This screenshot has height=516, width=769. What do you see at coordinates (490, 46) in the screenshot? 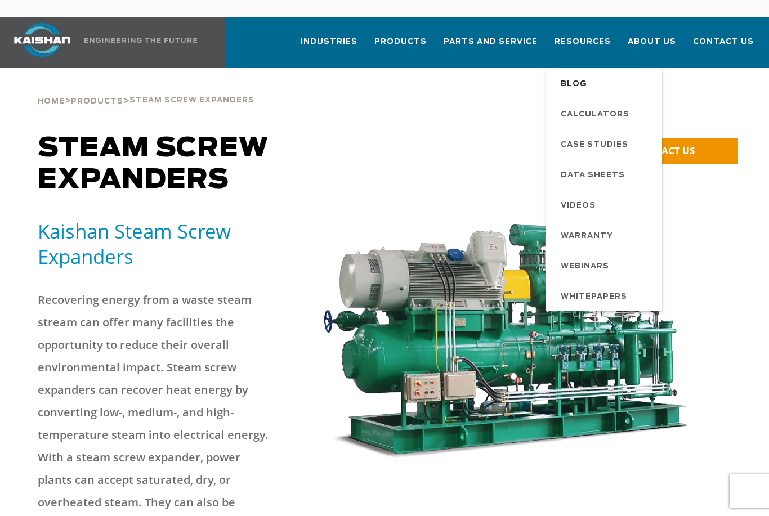
I see `a: Parts and Service` at bounding box center [490, 46].